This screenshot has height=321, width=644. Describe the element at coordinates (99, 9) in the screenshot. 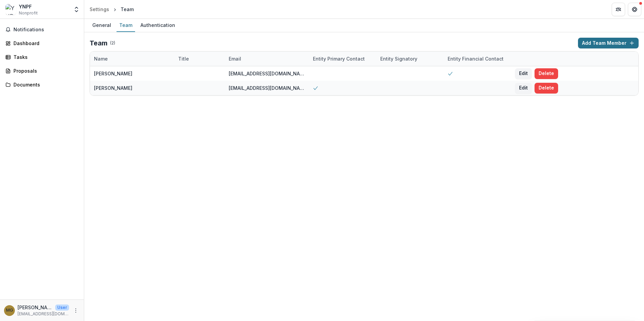

I see `div: Settings` at that location.